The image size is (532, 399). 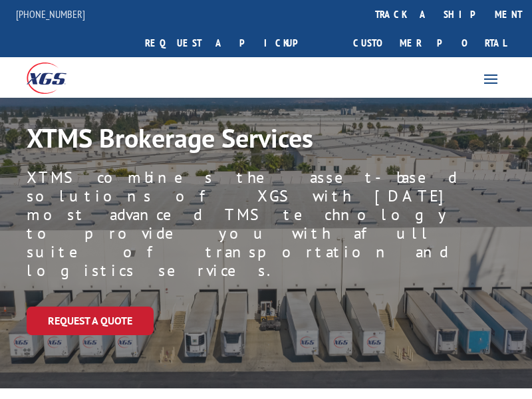 What do you see at coordinates (90, 320) in the screenshot?
I see `a: Request a Quote` at bounding box center [90, 320].